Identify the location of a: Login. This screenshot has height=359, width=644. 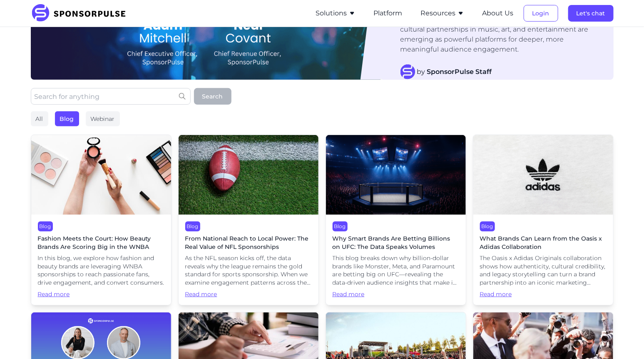
(540, 13).